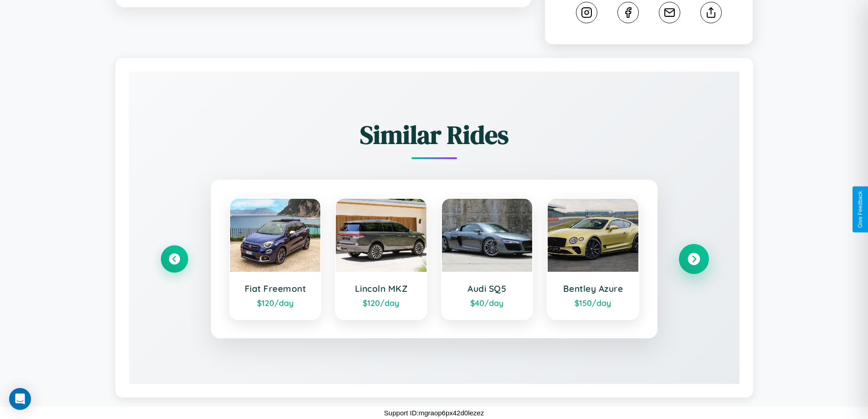 The height and width of the screenshot is (419, 868). What do you see at coordinates (593, 289) in the screenshot?
I see `h3: Bentley Azure` at bounding box center [593, 289].